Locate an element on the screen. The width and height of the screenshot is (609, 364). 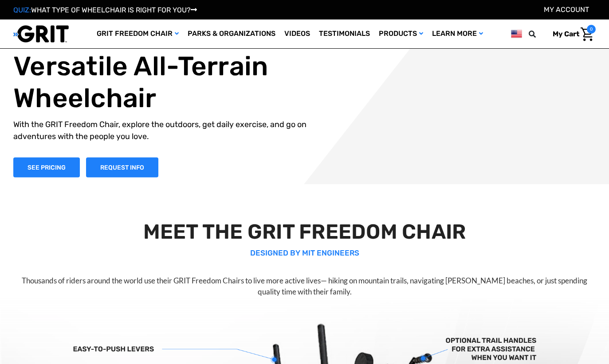
a: Shop Now is located at coordinates (46, 167).